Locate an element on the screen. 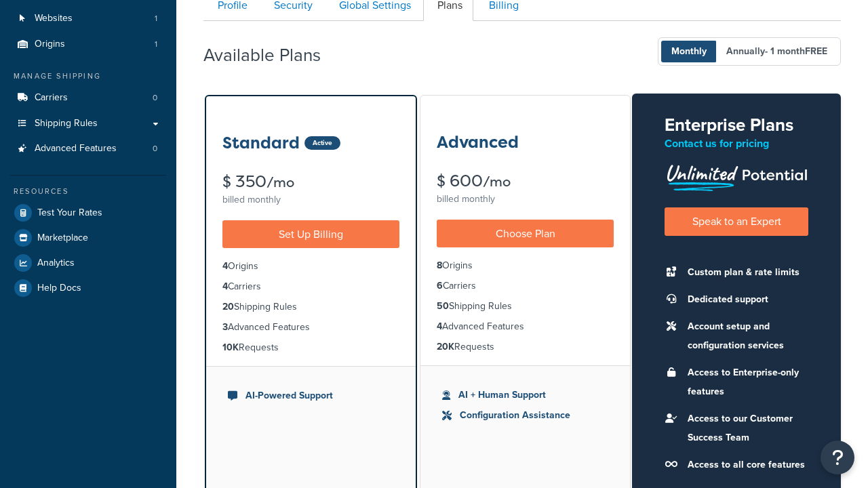 The height and width of the screenshot is (488, 868). li: Configuration Assistance is located at coordinates (525, 416).